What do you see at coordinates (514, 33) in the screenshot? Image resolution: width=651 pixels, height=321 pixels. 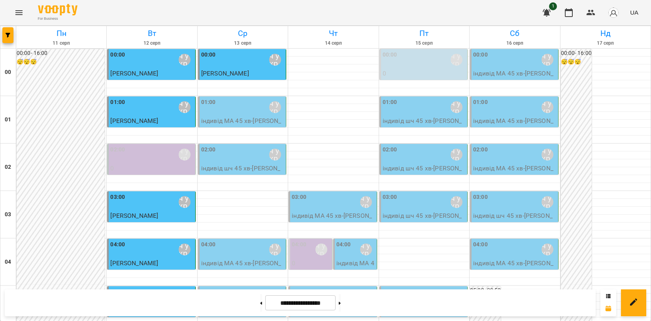 I see `h6: Сб` at bounding box center [514, 33].